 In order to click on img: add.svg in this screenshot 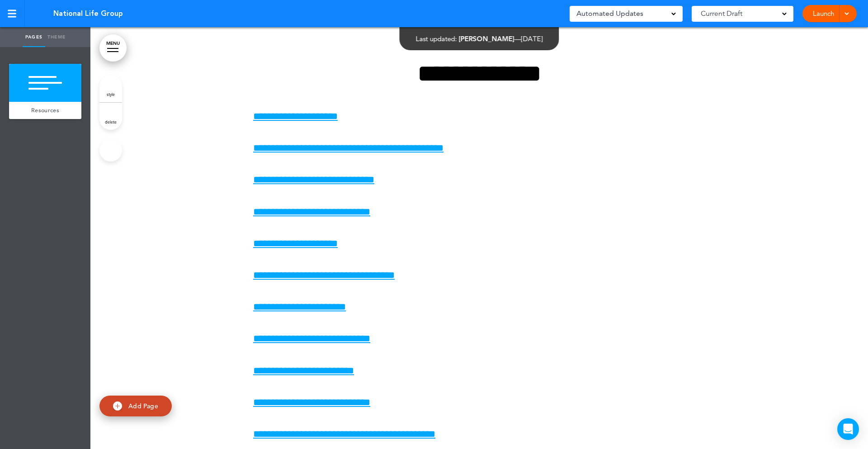, I will do `click(117, 406)`.